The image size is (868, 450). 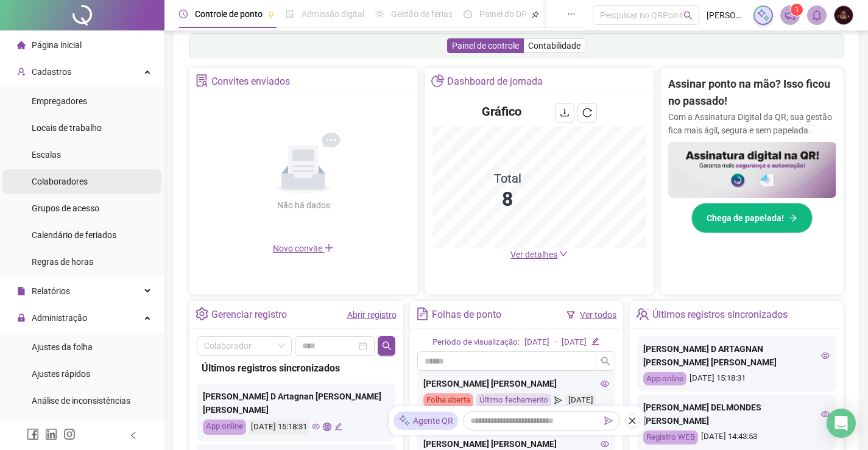 I want to click on div: Open Intercom Messenger, so click(x=841, y=423).